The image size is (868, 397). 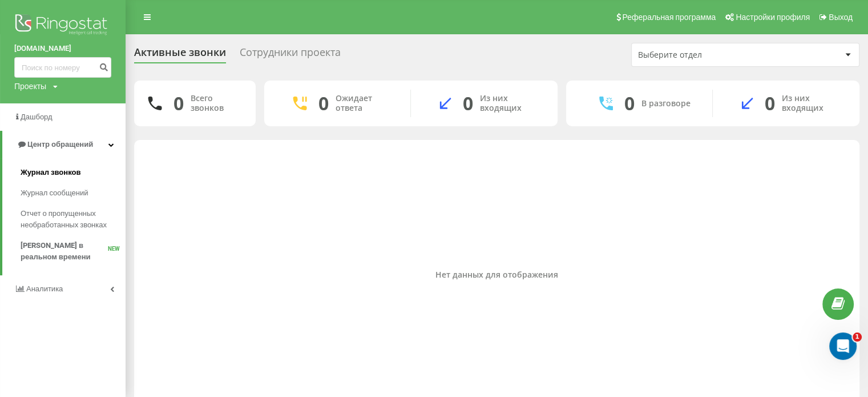 What do you see at coordinates (36, 117) in the screenshot?
I see `span: Дашборд` at bounding box center [36, 117].